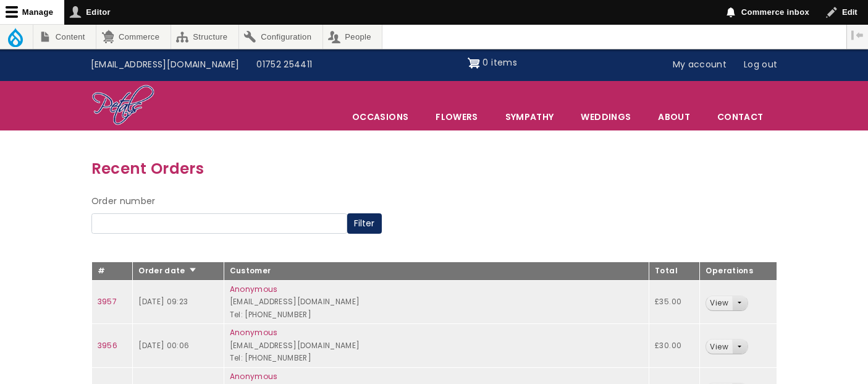  I want to click on a: 01752 254411, so click(284, 65).